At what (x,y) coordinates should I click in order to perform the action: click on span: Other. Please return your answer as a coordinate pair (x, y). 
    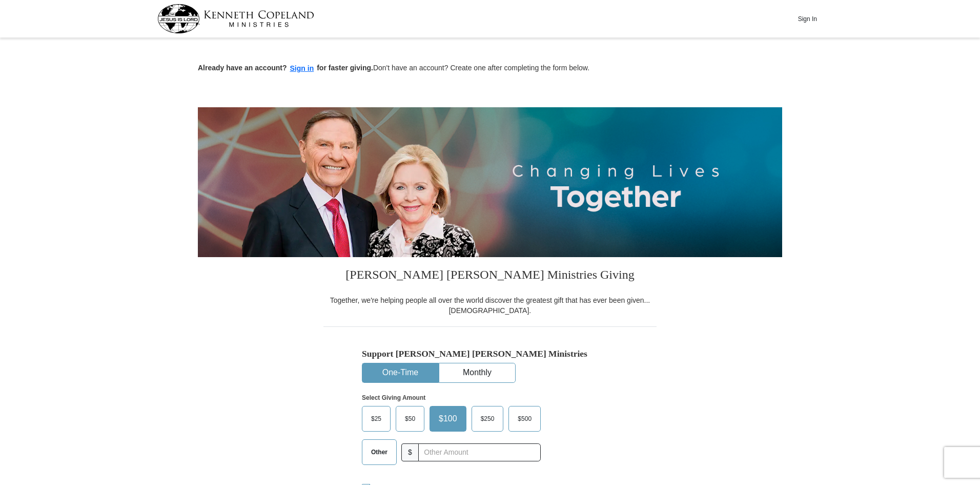
    Looking at the image, I should click on (379, 452).